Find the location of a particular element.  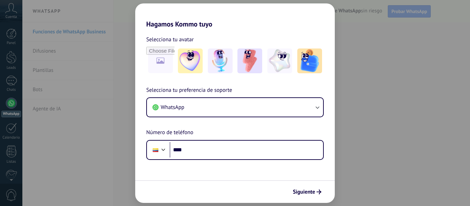

img: -4.jpeg is located at coordinates (280, 61).